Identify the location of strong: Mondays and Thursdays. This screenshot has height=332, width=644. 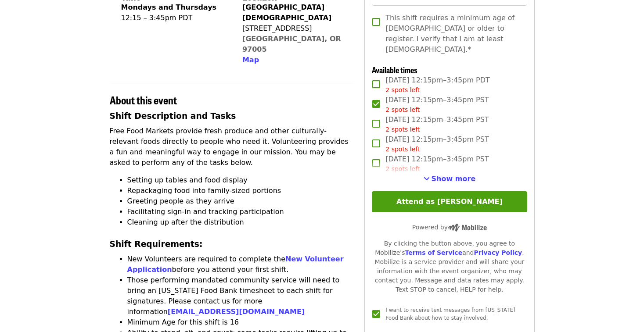
(169, 7).